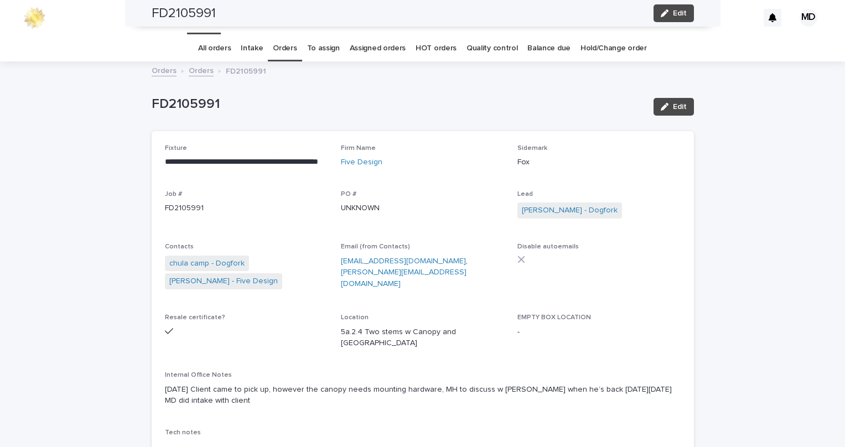 This screenshot has width=845, height=447. Describe the element at coordinates (375, 247) in the screenshot. I see `span: Email (from Contacts)` at that location.